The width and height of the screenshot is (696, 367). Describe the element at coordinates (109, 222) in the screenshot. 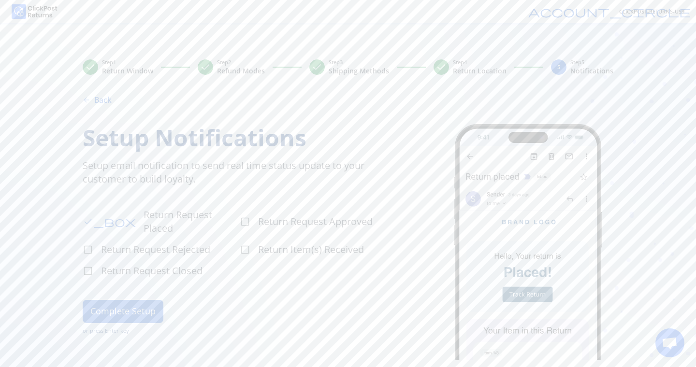

I see `span: check_box` at that location.